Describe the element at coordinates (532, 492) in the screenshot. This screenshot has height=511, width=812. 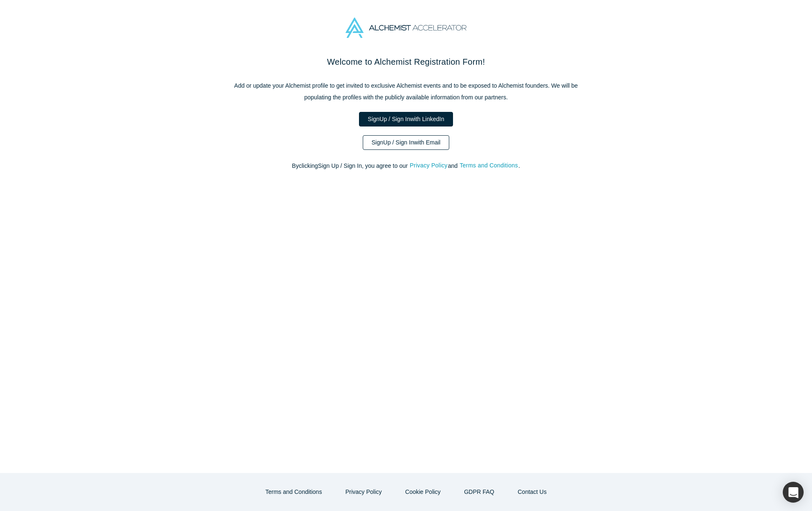
I see `button: Contact Us` at that location.